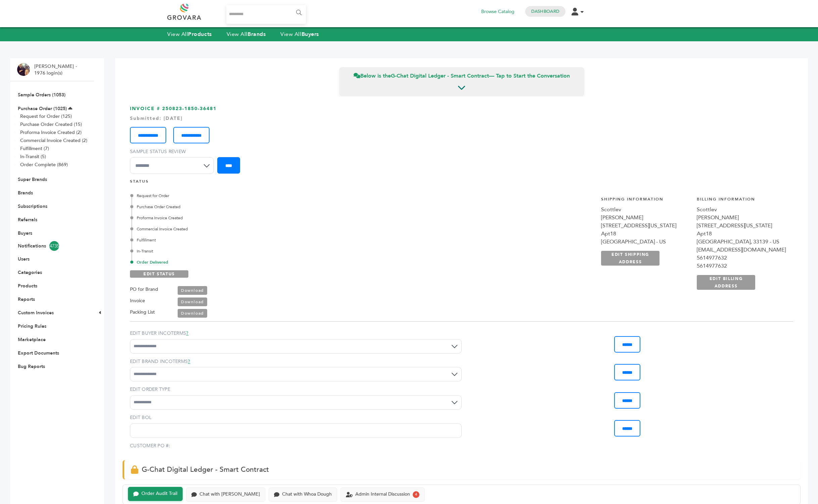 The width and height of the screenshot is (818, 504). Describe the element at coordinates (30, 272) in the screenshot. I see `a: Categories` at that location.